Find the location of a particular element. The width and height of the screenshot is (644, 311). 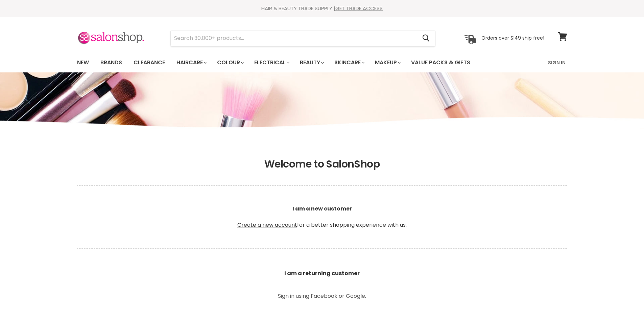

a: Clearance is located at coordinates (149, 62).